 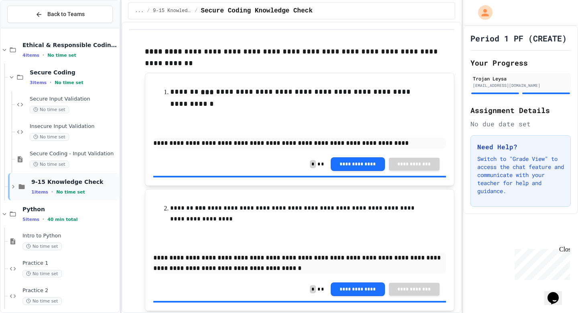 I want to click on div: My Account, so click(x=482, y=12).